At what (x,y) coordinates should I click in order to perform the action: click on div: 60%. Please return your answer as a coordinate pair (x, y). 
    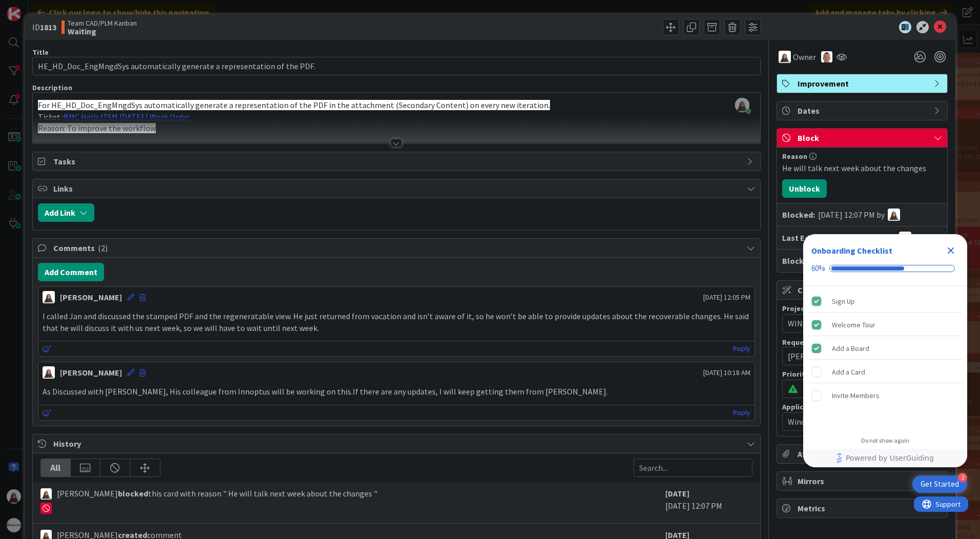
    Looking at the image, I should click on (818, 268).